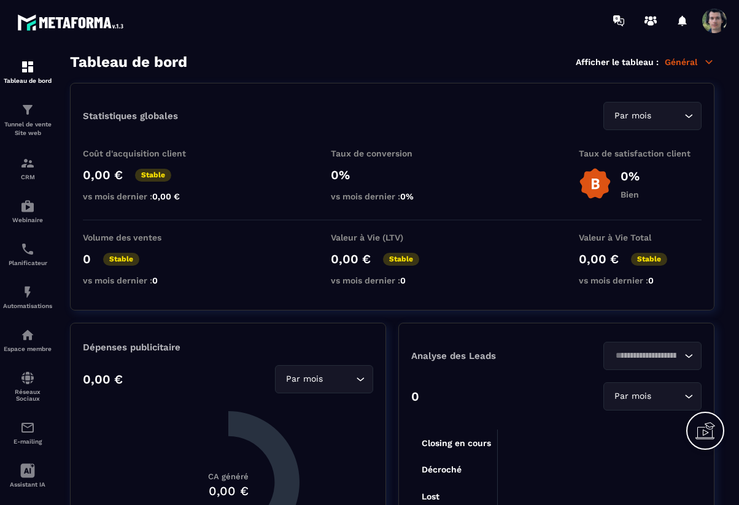 Image resolution: width=739 pixels, height=505 pixels. Describe the element at coordinates (28, 263) in the screenshot. I see `p: Planificateur` at that location.